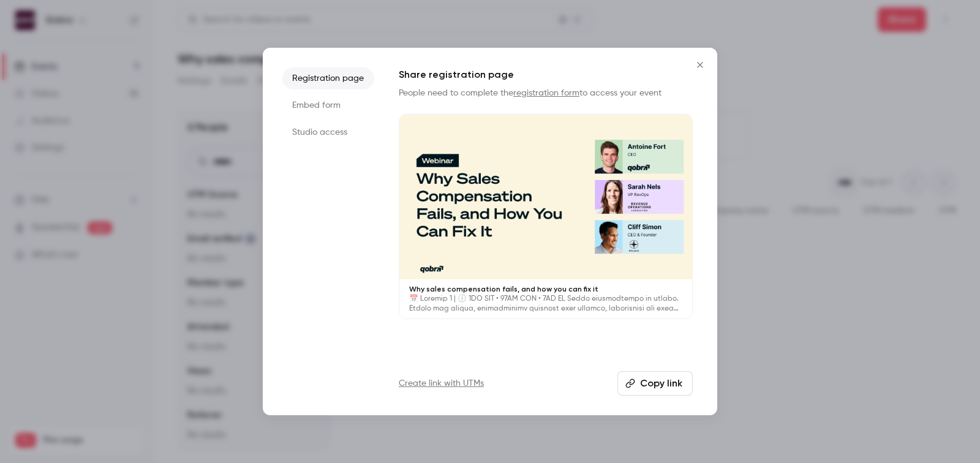  Describe the element at coordinates (546, 216) in the screenshot. I see `a: Why sales compensation fails, and how you can fix it📅 Loremip 1 | 🕕 1DO SIT • 97AM CON • 7AD EL S...` at that location.